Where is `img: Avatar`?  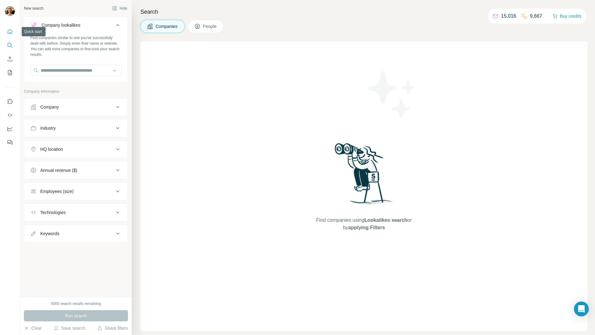
img: Avatar is located at coordinates (10, 11).